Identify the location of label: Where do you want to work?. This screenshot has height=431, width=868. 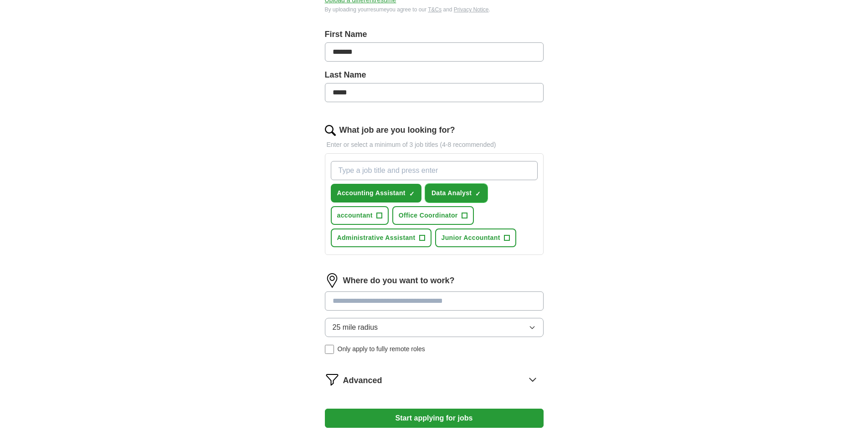
(399, 280).